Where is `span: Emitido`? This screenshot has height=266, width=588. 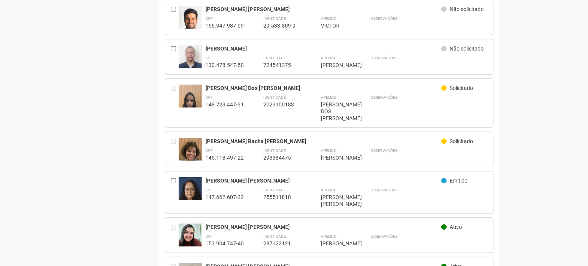 span: Emitido is located at coordinates (458, 181).